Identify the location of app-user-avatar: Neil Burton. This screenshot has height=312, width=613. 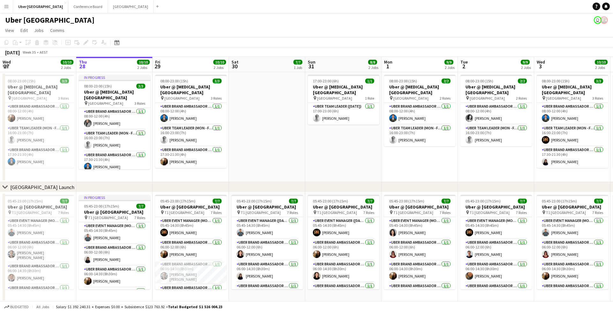
(604, 20).